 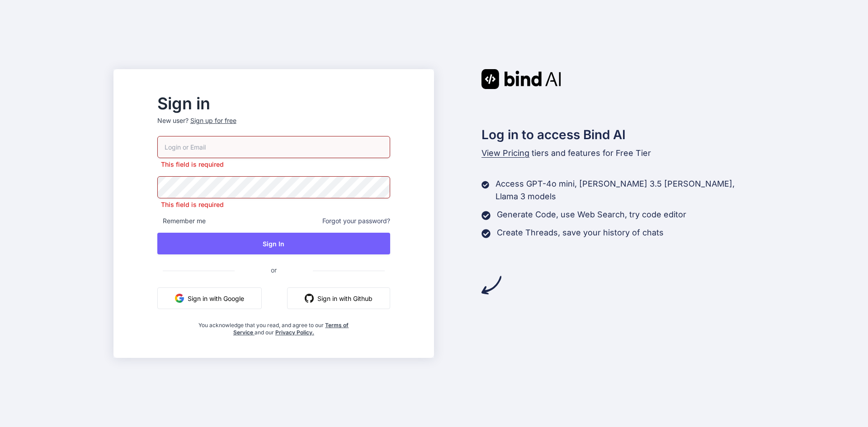 What do you see at coordinates (309, 298) in the screenshot?
I see `img: github` at bounding box center [309, 298].